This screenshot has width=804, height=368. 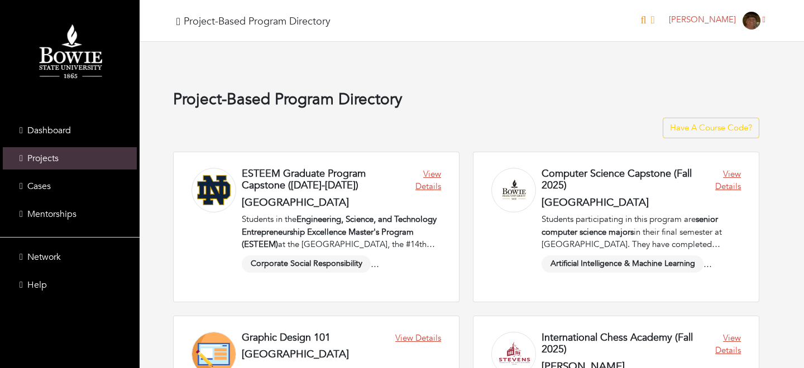 What do you see at coordinates (70, 131) in the screenshot?
I see `a: Dashboard` at bounding box center [70, 131].